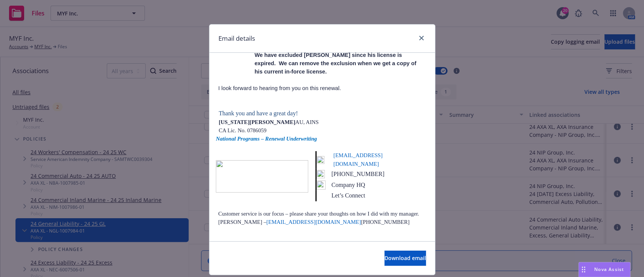  Describe the element at coordinates (321, 175) in the screenshot. I see `img: image003.png@01DAFE0E.7763AFF0` at that location.